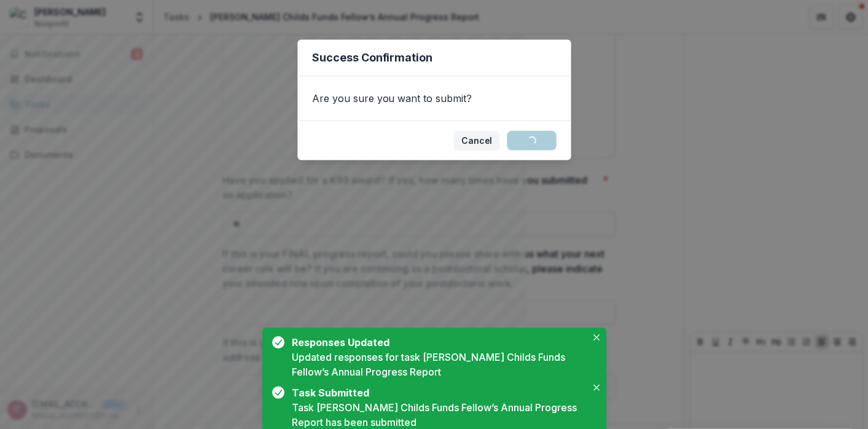  What do you see at coordinates (436, 342) in the screenshot?
I see `div: Responses Updated` at bounding box center [436, 342].